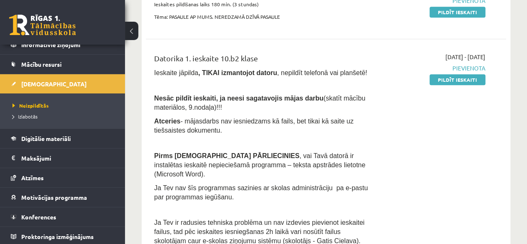 The image size is (527, 244). Describe the element at coordinates (62, 217) in the screenshot. I see `a: Konferences` at that location.